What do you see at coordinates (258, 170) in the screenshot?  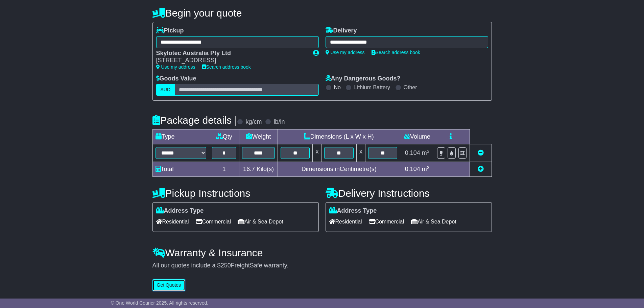 I see `td: Kilo(s)` at bounding box center [258, 170].